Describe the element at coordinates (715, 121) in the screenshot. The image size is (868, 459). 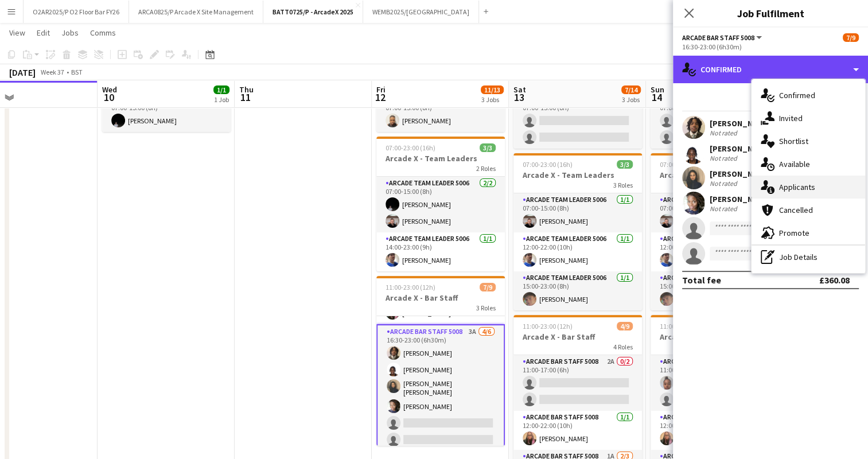
I see `app-card-role: Arcade Bar Staff 50085A0/207:00-15:00 (8h)` at that location.